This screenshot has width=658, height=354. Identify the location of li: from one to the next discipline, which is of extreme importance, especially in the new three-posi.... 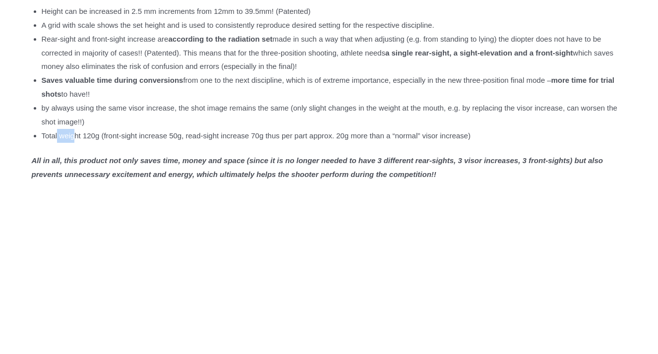
(334, 87).